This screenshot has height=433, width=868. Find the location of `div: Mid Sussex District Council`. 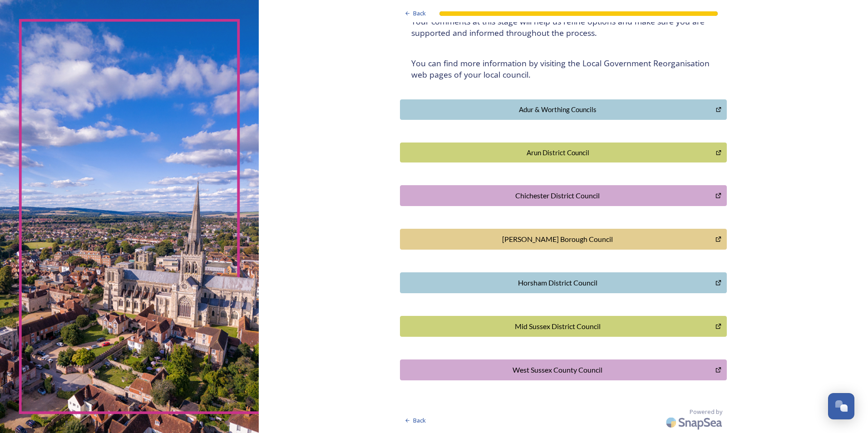

div: Mid Sussex District Council is located at coordinates (558, 327).